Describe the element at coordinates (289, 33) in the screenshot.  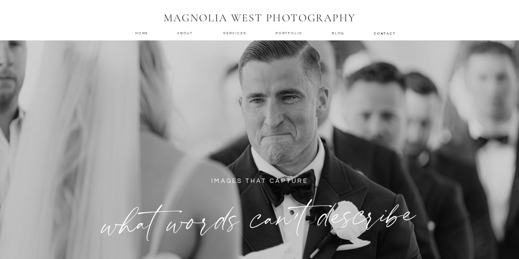
I see `nav: Portfolio` at that location.